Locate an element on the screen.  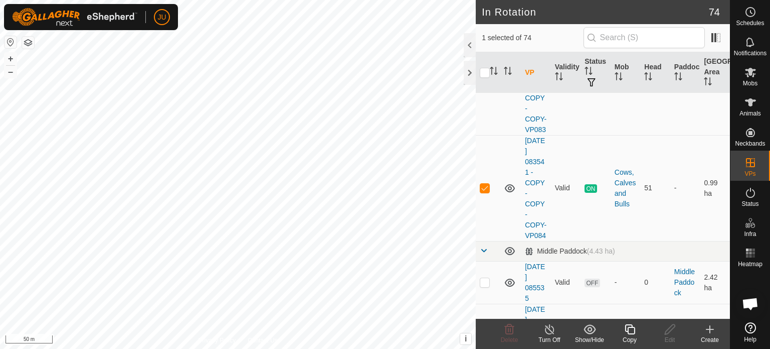
span: Notifications is located at coordinates (750, 53).